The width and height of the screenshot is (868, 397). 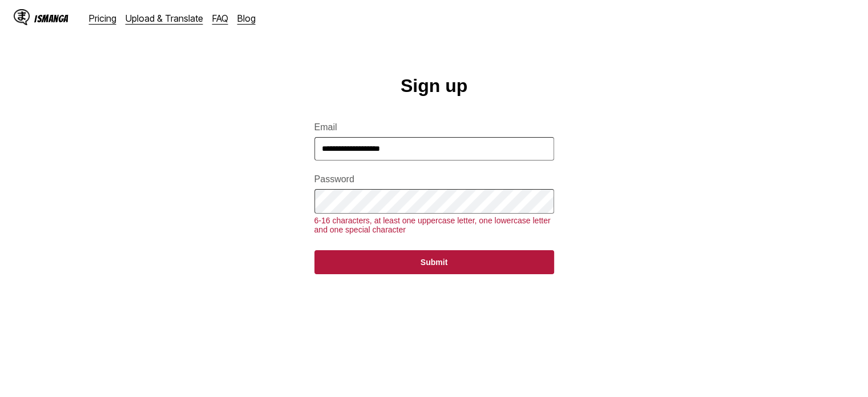 What do you see at coordinates (51, 19) in the screenshot?
I see `a: IsManga LogoIsManga` at bounding box center [51, 19].